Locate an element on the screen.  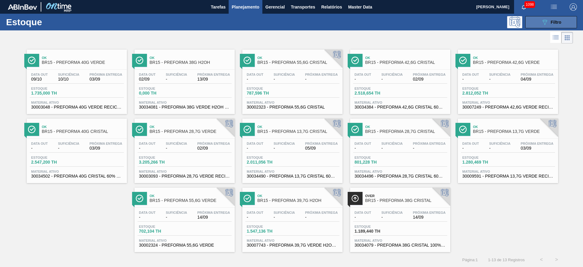
button: Filtro is located at coordinates (551, 22).